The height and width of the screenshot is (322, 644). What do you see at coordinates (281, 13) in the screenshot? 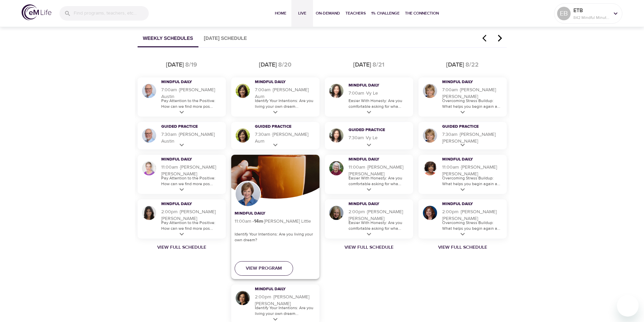
I see `span: Home` at bounding box center [281, 13].